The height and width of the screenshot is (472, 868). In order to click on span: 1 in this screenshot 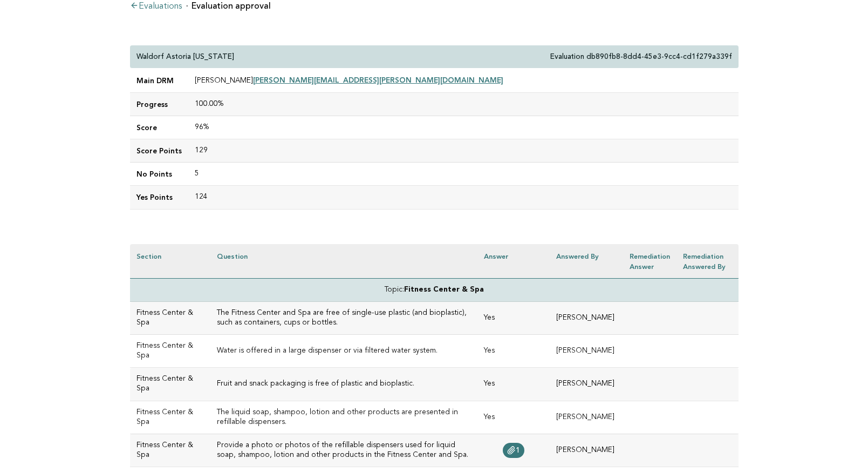, I will do `click(518, 450)`.